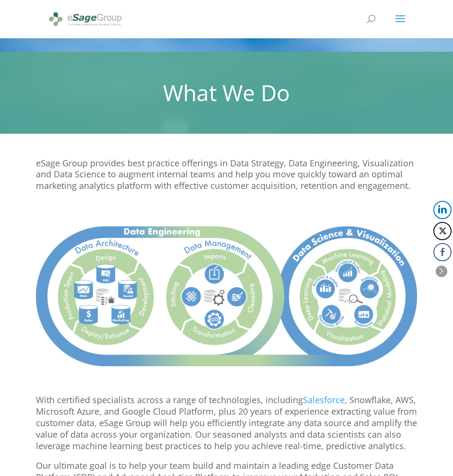 The image size is (453, 476). Describe the element at coordinates (226, 427) in the screenshot. I see `p: With certified specialists across a range of technologies, including , Snowflake, AWS, Microsoft ...` at that location.